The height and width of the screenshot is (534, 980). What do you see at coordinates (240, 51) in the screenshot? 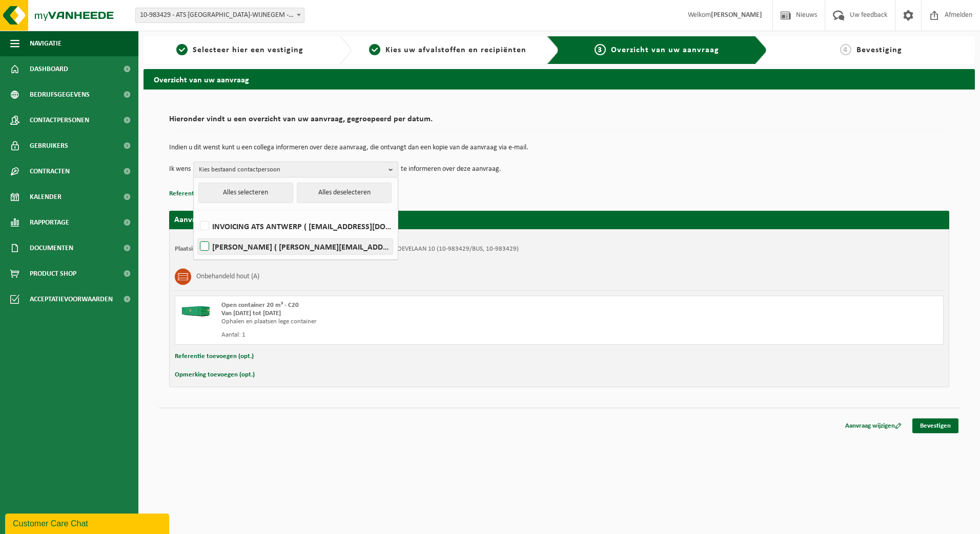
I see `a: 1Selecteer hier een vestiging` at bounding box center [240, 51].